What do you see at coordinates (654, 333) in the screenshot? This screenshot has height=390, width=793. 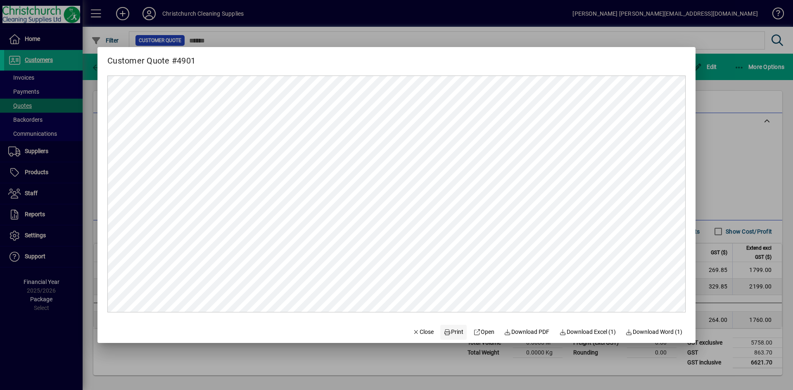 I see `button: Download Word (1)` at bounding box center [654, 333].